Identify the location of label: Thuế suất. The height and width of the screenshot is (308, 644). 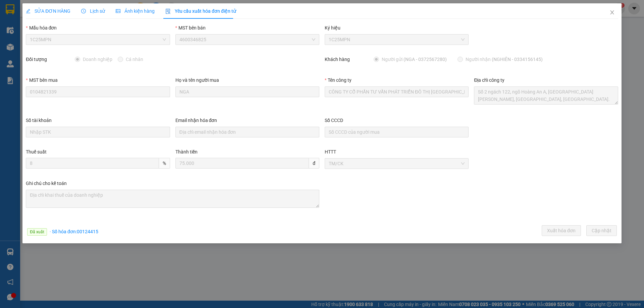
(36, 152).